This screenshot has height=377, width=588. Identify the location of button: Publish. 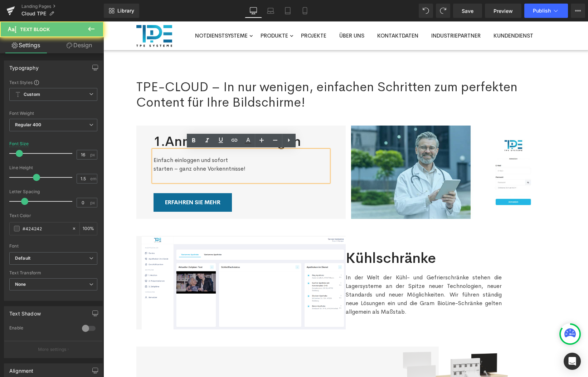
(546, 11).